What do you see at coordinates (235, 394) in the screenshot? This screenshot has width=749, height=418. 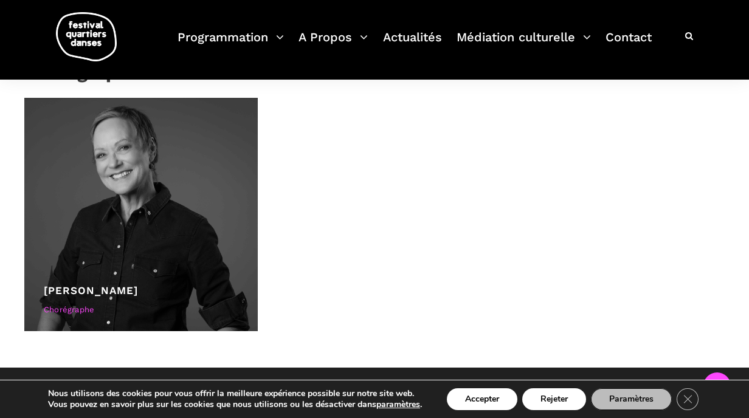 I see `p: Nous utilisons des cookies pour vous offrir la meilleure expérience possible sur notre site web.` at bounding box center [235, 394].